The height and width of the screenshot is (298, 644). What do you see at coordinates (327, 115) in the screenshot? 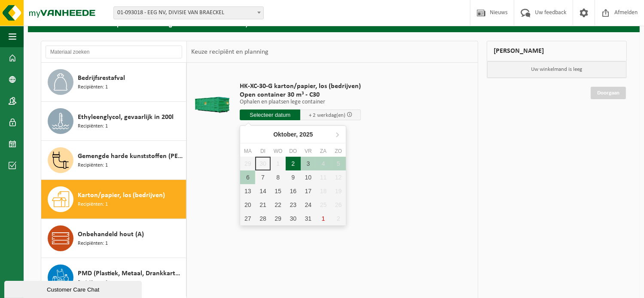
I see `span: + 2 werkdag(en)` at bounding box center [327, 115].